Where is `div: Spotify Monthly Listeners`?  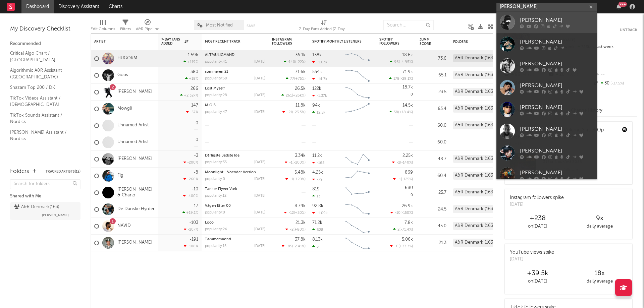
div: Spotify Monthly Listeners is located at coordinates (337, 41).